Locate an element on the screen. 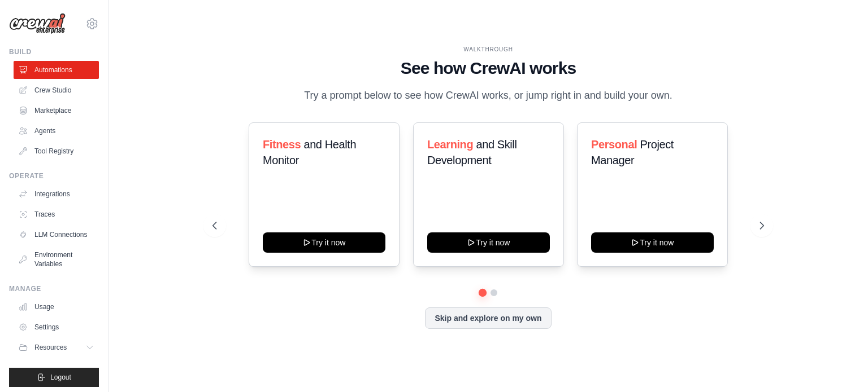  span: Project Manager is located at coordinates (633, 152).